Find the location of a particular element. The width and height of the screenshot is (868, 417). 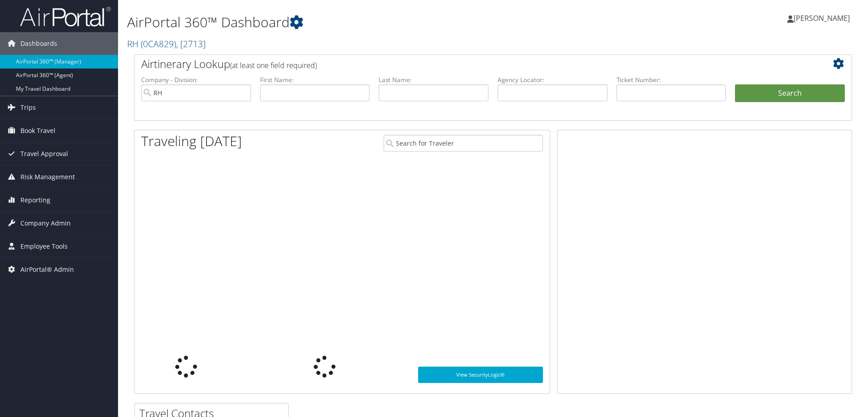

span: AirPortal® Admin is located at coordinates (47, 270).